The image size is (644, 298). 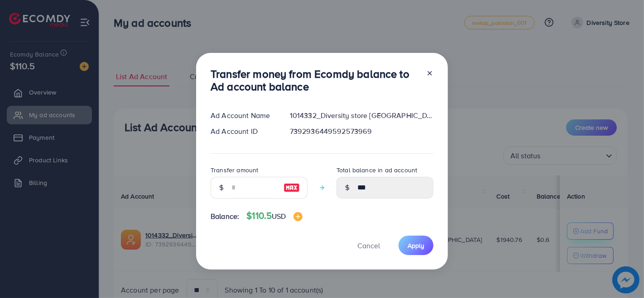 What do you see at coordinates (243, 116) in the screenshot?
I see `div: Ad Account Name` at bounding box center [243, 116].